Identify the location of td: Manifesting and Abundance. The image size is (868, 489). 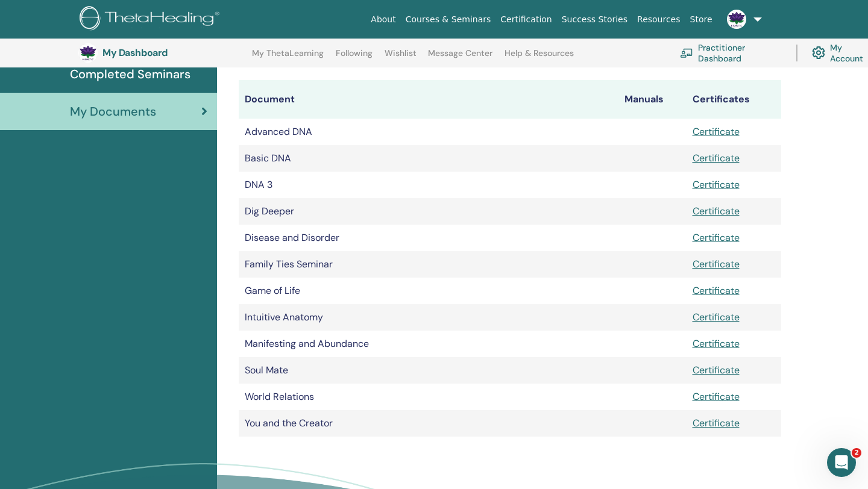
(429, 344).